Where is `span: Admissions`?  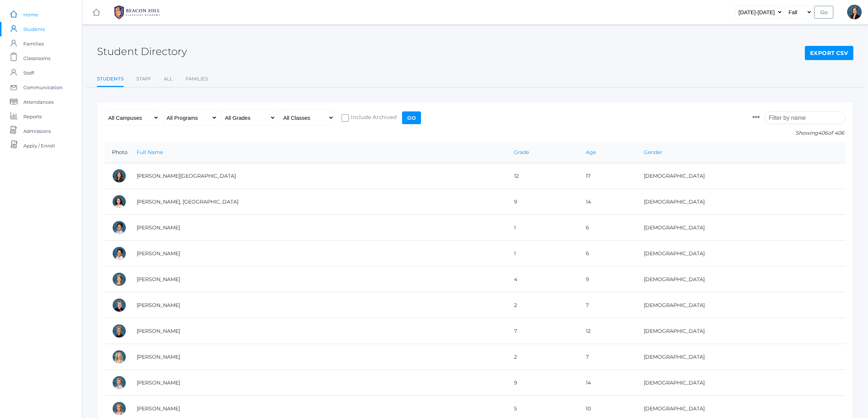 span: Admissions is located at coordinates (37, 131).